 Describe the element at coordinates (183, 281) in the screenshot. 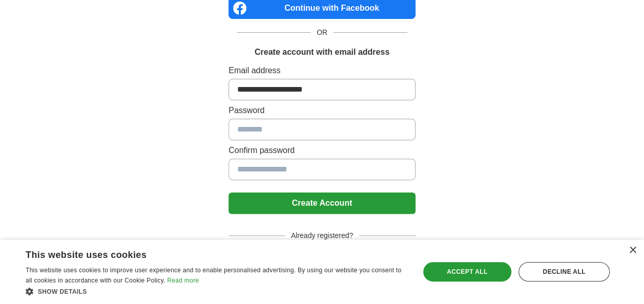

I see `a: Read more, opens a new window` at that location.